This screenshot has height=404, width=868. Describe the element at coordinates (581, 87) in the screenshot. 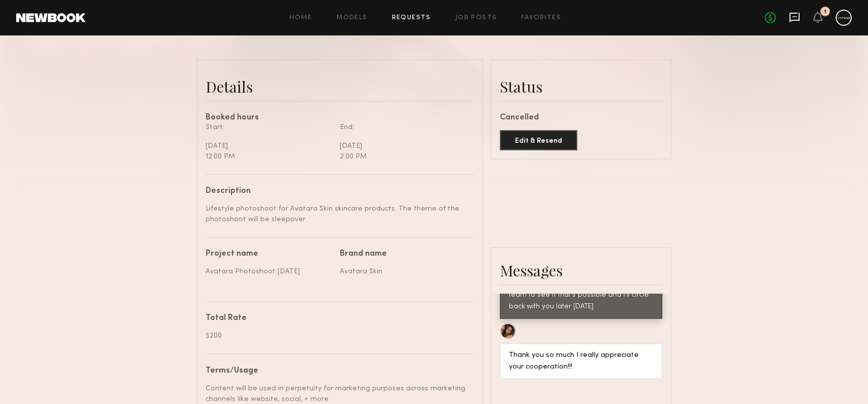

I see `div: Status` at that location.